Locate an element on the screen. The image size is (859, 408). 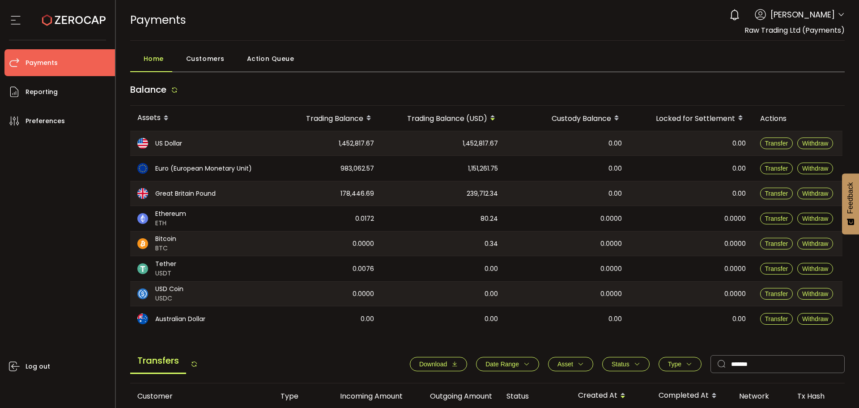
span: Australian Dollar is located at coordinates (180, 319).